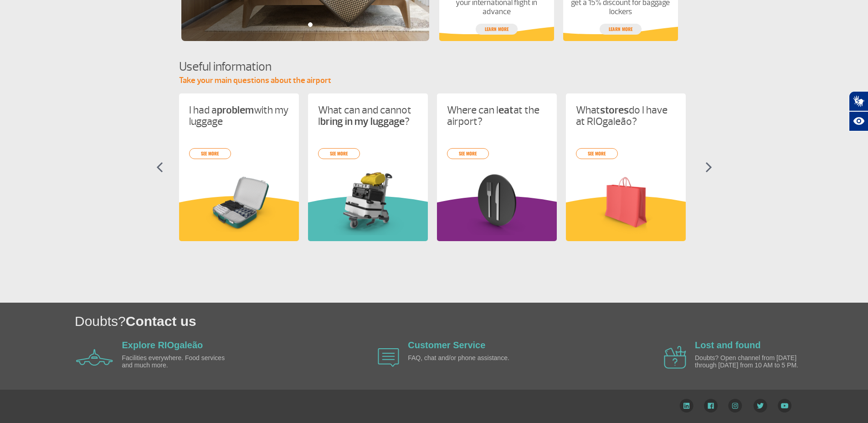 The width and height of the screenshot is (868, 423). I want to click on strong: eat, so click(506, 110).